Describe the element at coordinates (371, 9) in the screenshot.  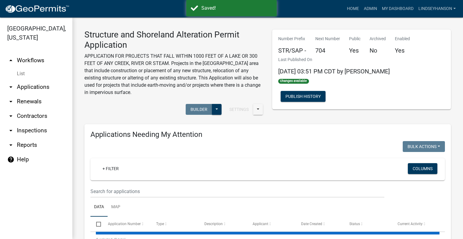
I see `a: Admin` at that location.